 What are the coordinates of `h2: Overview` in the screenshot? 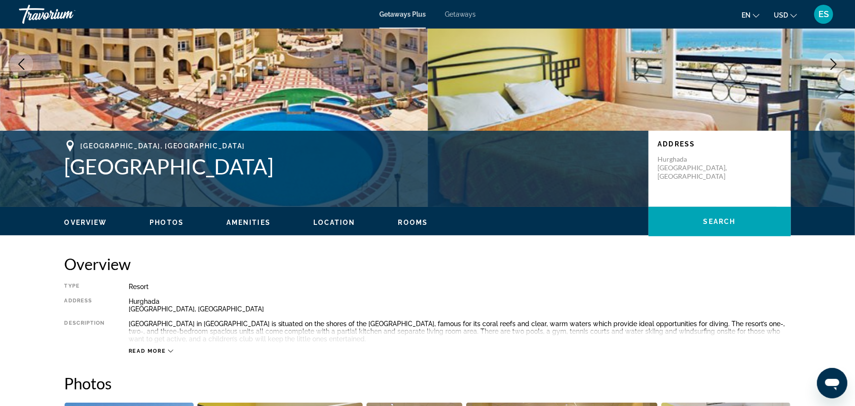 It's located at (428, 264).